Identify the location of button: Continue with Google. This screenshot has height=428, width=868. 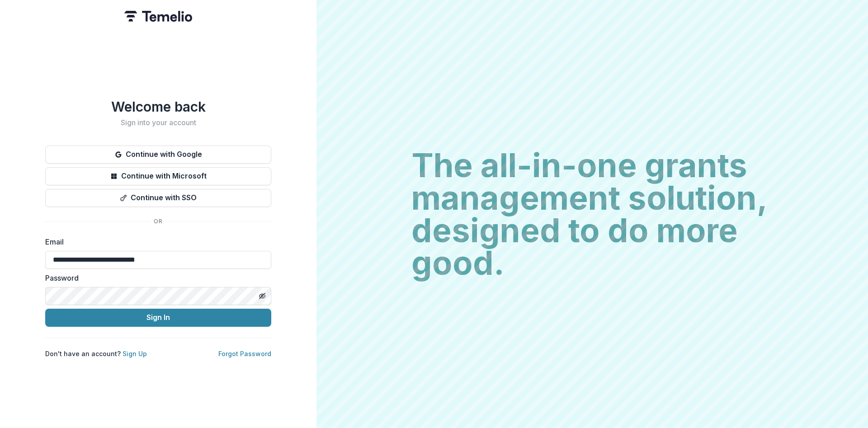
(158, 155).